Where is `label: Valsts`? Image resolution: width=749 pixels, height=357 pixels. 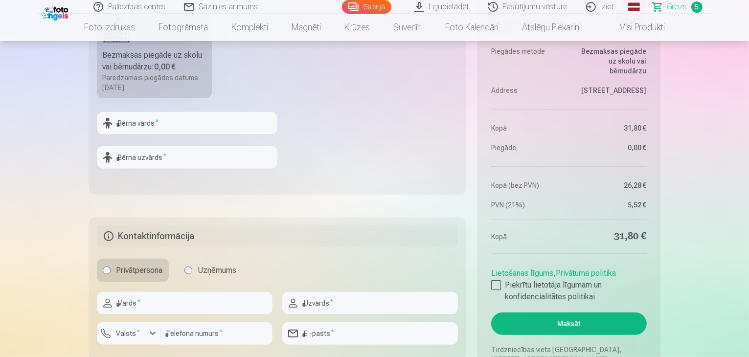 label: Valsts is located at coordinates (128, 334).